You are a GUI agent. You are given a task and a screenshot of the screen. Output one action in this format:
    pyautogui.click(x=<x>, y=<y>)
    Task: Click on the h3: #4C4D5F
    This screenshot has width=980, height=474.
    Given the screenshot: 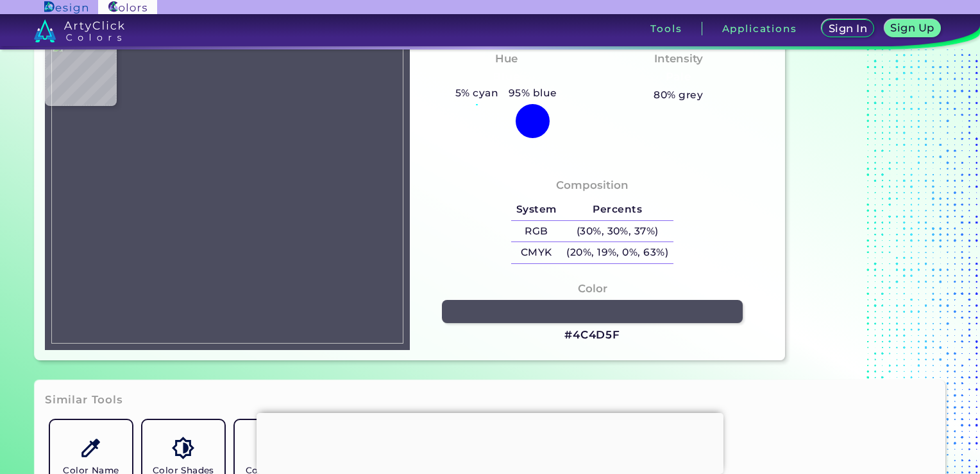 What is the action you would take?
    pyautogui.click(x=592, y=335)
    